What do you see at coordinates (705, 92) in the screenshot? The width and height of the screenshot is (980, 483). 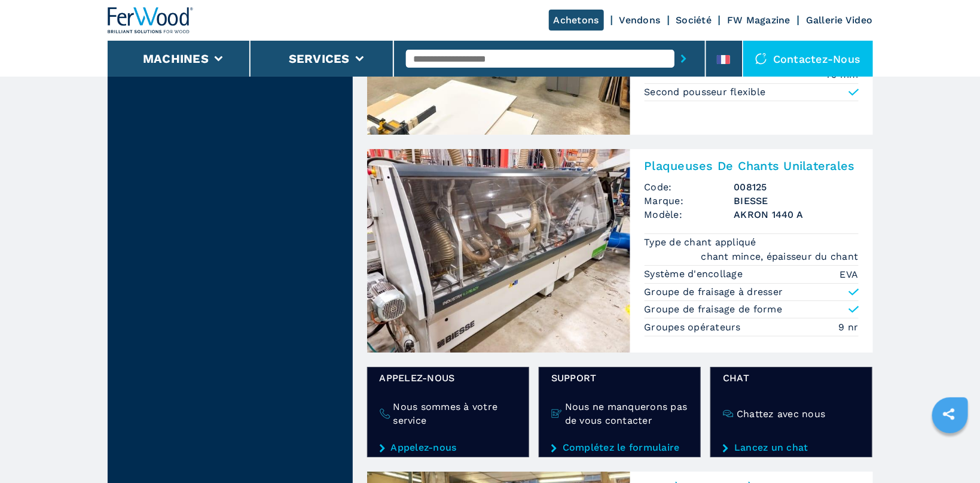 I see `p: Second pousseur flexible` at bounding box center [705, 92].